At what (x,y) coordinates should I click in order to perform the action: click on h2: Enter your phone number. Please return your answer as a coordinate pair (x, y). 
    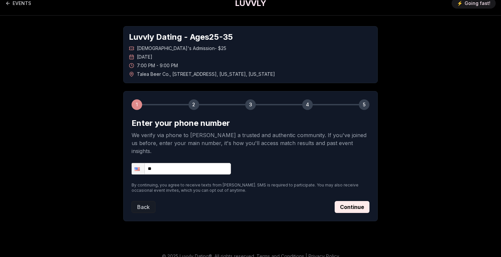
    Looking at the image, I should click on (250, 123).